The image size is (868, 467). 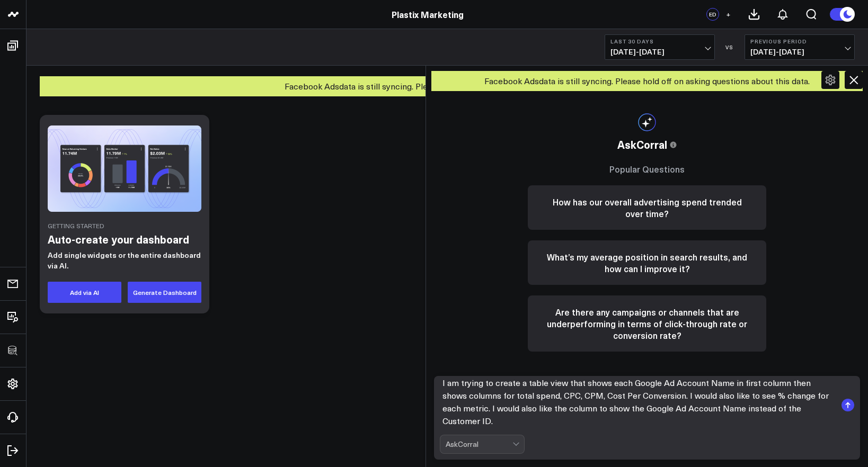 What do you see at coordinates (659, 41) in the screenshot?
I see `b: Last 30 Days` at bounding box center [659, 41].